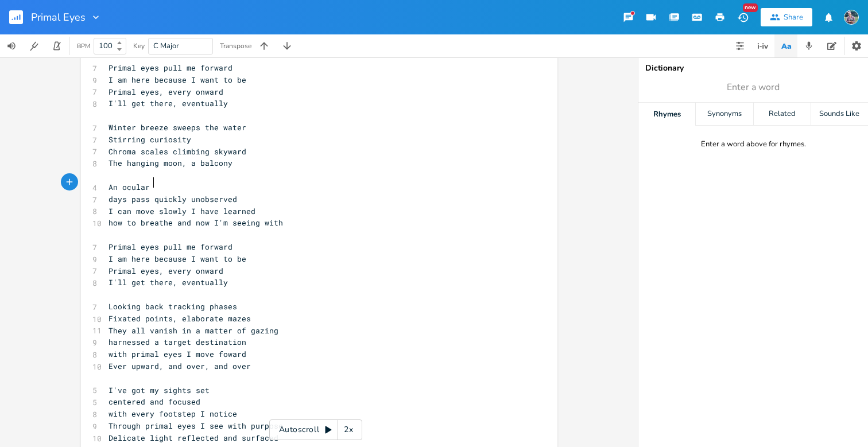  Describe the element at coordinates (83, 46) in the screenshot. I see `div: BPM` at that location.